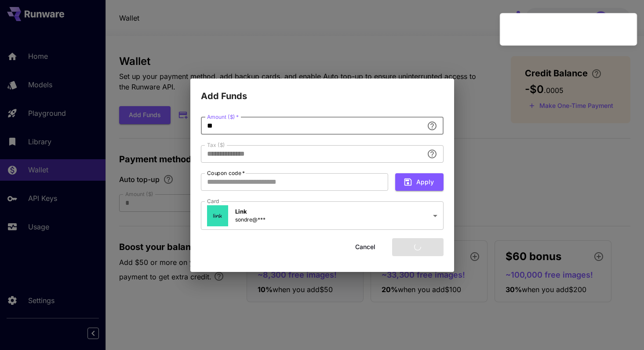  What do you see at coordinates (226, 173) in the screenshot?
I see `label: Coupon code` at bounding box center [226, 173].